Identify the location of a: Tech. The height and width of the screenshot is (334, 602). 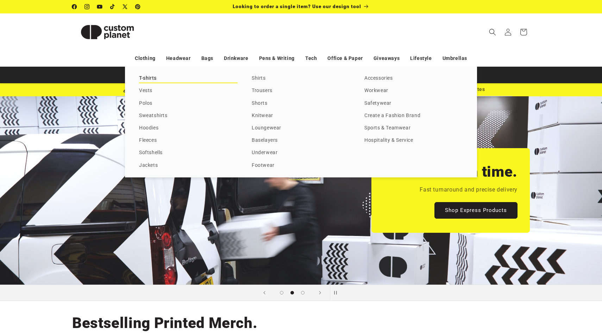
(311, 58).